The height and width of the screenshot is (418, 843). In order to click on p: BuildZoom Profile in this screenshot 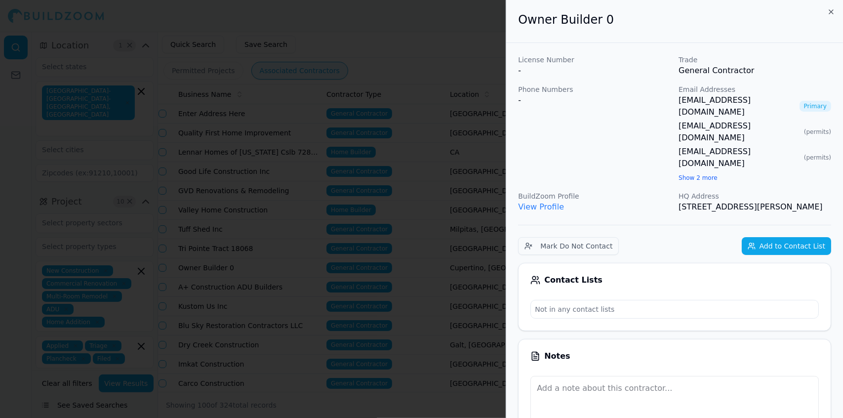, I will do `click(594, 196)`.